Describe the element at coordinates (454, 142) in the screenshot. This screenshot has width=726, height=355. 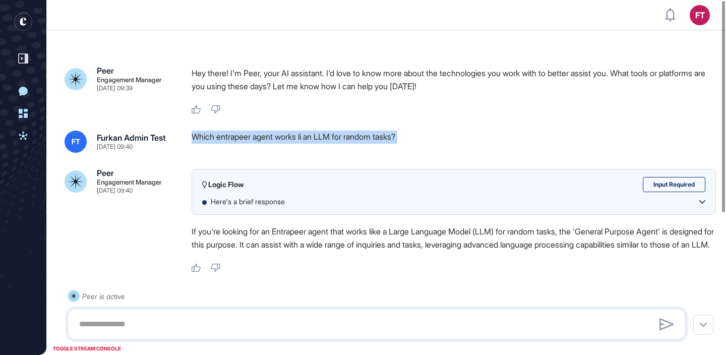
I see `div: Which entrapeer agent works li an LLM for random tasks?` at that location.